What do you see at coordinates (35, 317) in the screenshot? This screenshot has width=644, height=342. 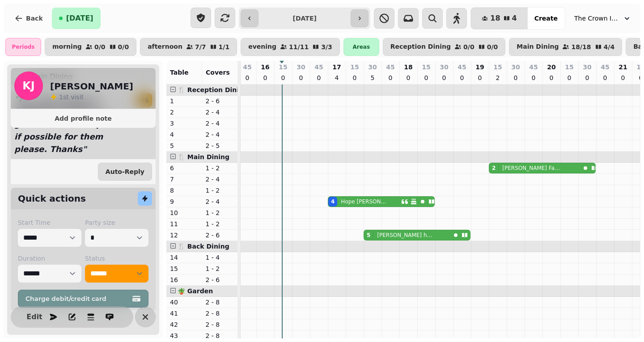 I see `button: Edit` at bounding box center [35, 317].